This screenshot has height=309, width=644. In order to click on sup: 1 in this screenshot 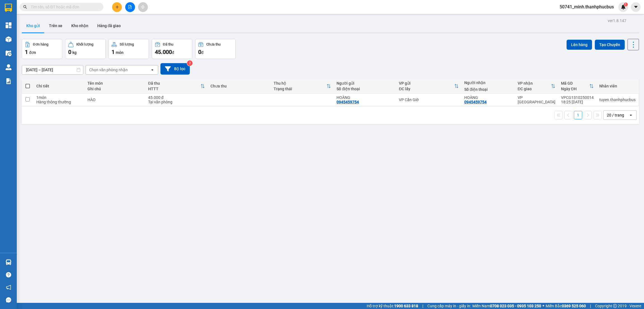, I will do `click(626, 5)`.